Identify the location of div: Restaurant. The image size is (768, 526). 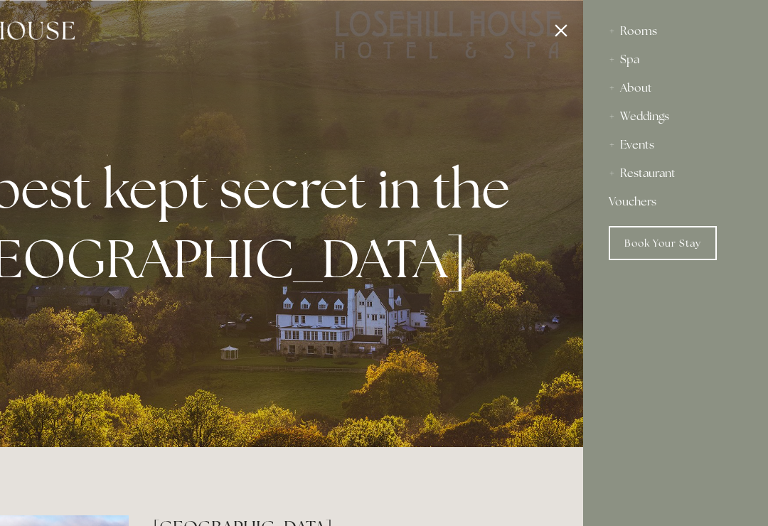
(675, 173).